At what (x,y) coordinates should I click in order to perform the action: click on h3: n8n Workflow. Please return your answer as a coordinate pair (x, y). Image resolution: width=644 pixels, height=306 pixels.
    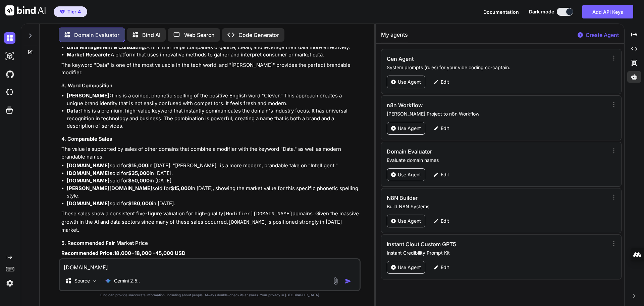
    Looking at the image, I should click on (463, 105).